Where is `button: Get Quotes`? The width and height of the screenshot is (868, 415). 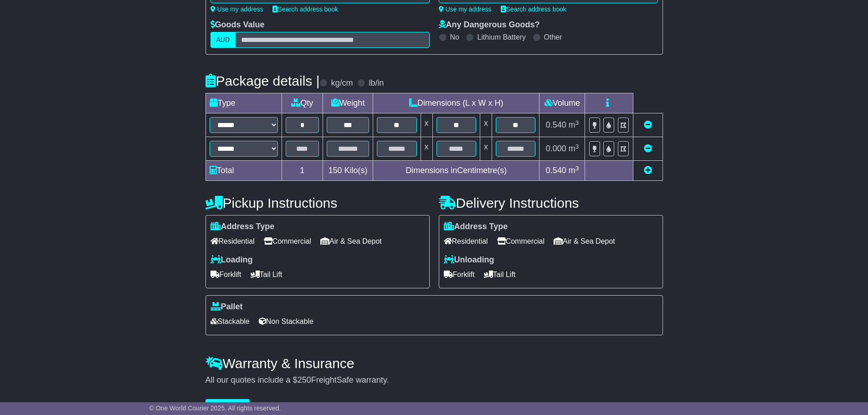
button: Get Quotes is located at coordinates (228, 407).